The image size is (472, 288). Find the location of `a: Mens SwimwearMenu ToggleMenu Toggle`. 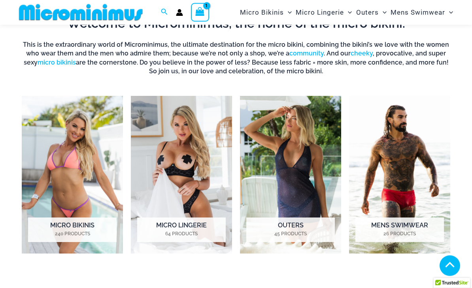

a: Mens SwimwearMenu ToggleMenu Toggle is located at coordinates (422, 12).